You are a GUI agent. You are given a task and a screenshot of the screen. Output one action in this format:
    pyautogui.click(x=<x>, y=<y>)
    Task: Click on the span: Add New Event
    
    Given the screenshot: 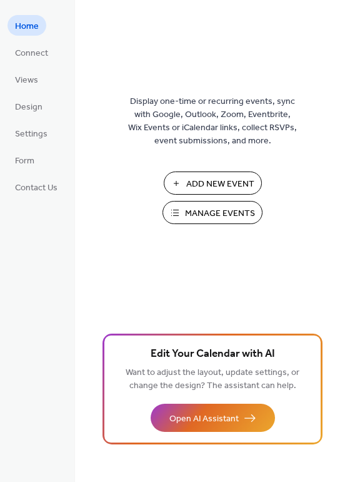 What is the action you would take?
    pyautogui.click(x=220, y=184)
    